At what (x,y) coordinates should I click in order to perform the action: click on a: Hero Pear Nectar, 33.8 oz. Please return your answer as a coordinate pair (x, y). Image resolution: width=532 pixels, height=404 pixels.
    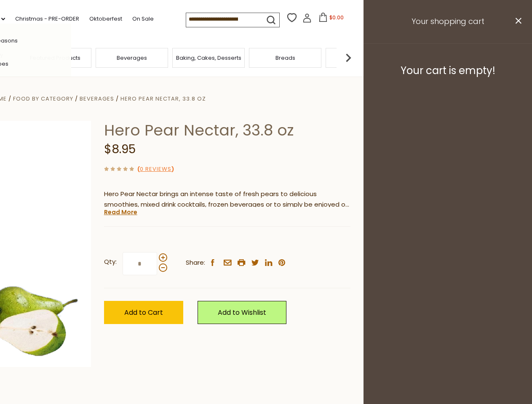
    Looking at the image, I should click on (163, 99).